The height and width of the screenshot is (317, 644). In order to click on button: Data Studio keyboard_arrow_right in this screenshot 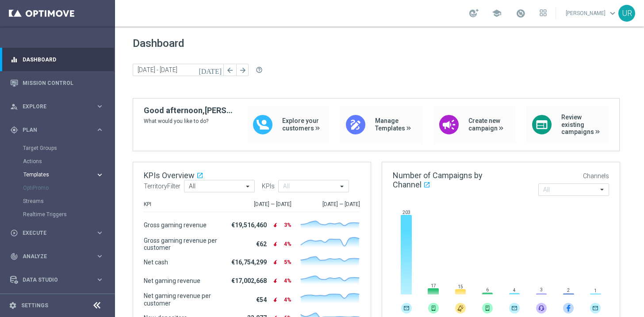, I will do `click(57, 280)`.